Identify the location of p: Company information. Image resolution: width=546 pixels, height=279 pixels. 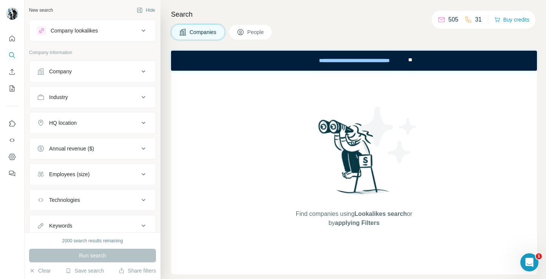
(93, 53).